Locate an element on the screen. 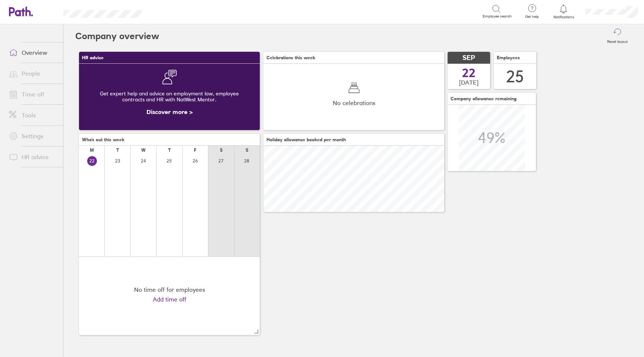 This screenshot has width=644, height=357. h2: Company overview is located at coordinates (117, 36).